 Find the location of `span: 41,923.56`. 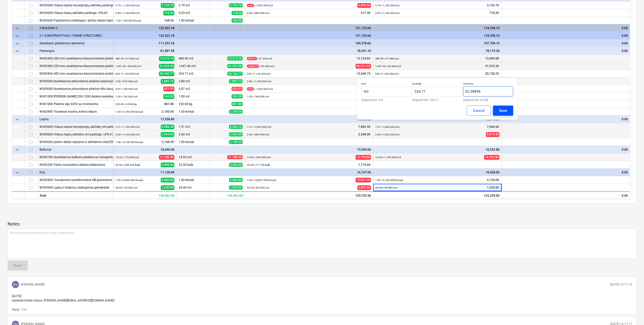

span: 41,923.56 is located at coordinates (235, 66).